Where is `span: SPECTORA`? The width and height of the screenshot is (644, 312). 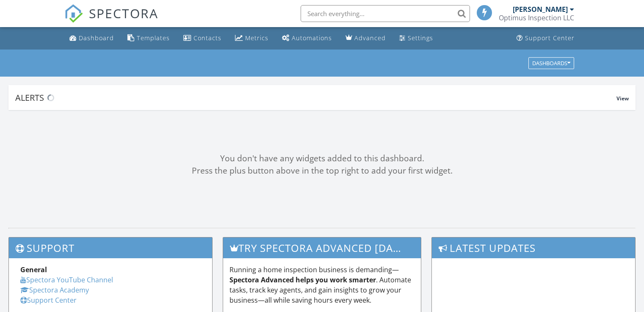
span: SPECTORA is located at coordinates (124, 13).